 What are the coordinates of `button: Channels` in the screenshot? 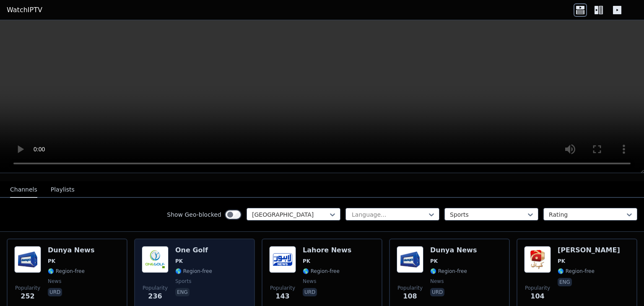 It's located at (24, 190).